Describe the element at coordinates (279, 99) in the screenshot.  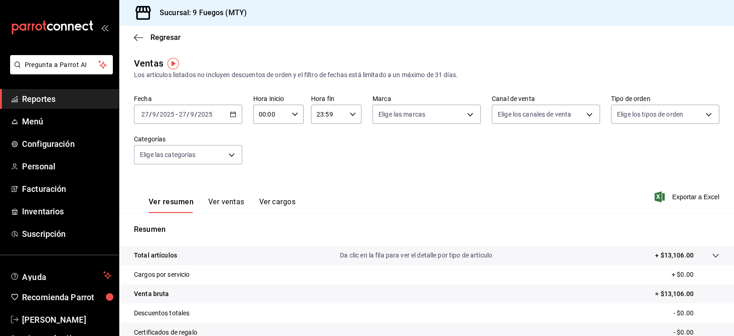
I see `label: Hora inicio` at that location.